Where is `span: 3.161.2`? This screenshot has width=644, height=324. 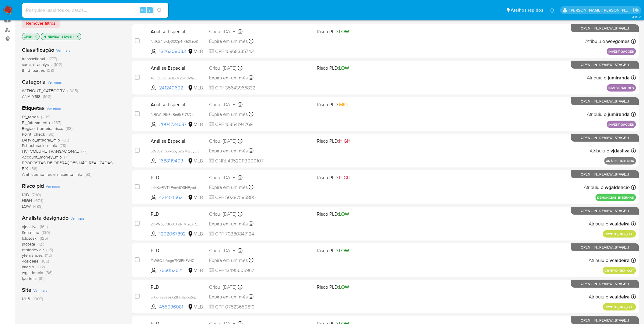 span: 3.161.2 is located at coordinates (637, 17).